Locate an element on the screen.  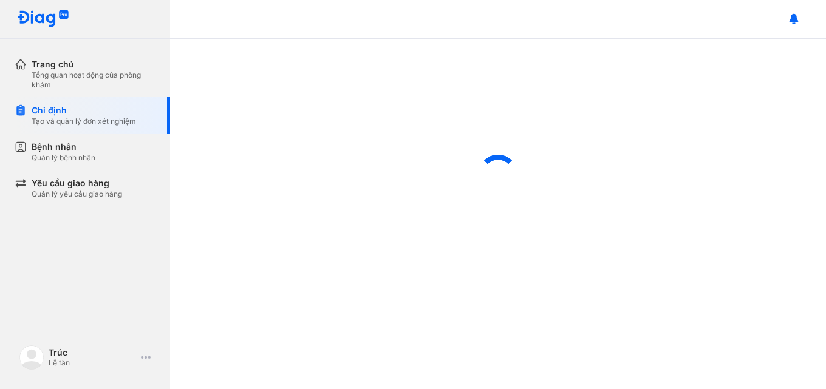
div: Tạo và quản lý đơn xét nghiệm is located at coordinates (84, 121).